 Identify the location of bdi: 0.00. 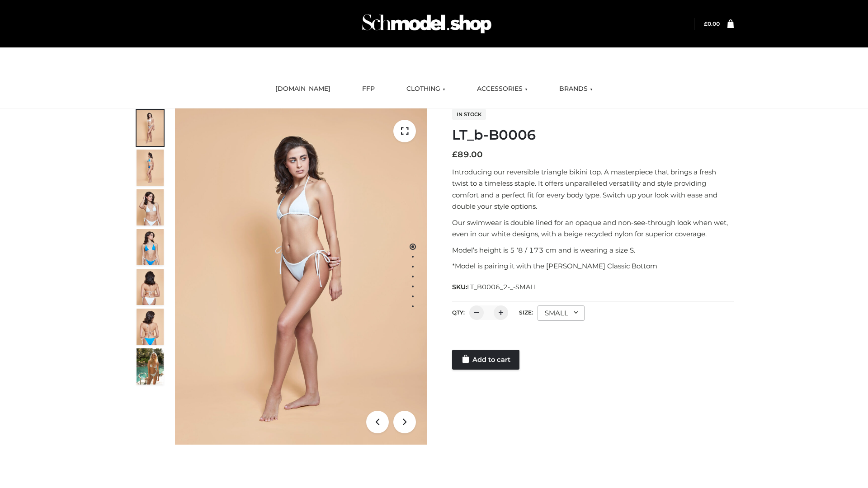
(711, 24).